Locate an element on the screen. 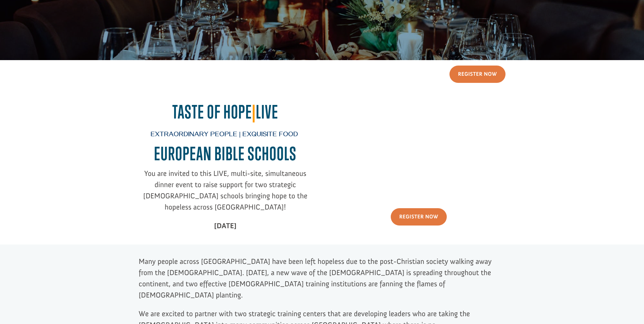  img: emoji partyFace is located at coordinates (15, 17).